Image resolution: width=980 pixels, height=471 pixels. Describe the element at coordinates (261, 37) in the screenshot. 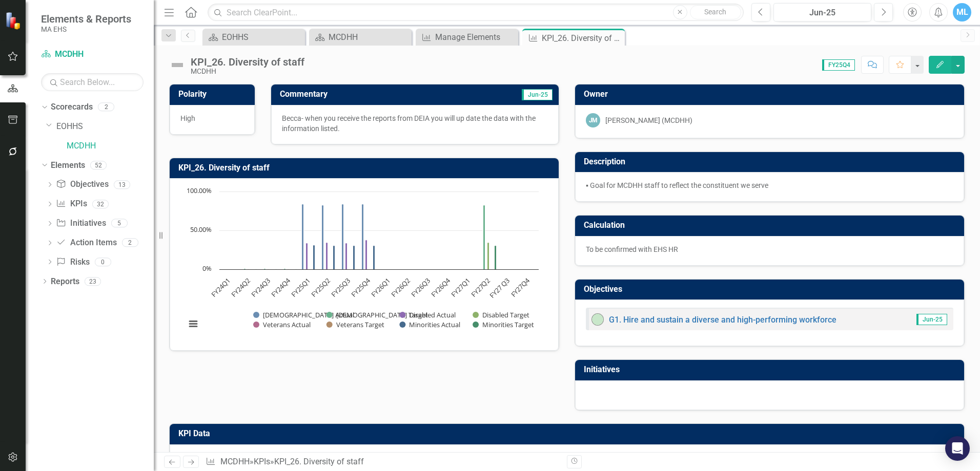

I see `div: EOHHS` at that location.